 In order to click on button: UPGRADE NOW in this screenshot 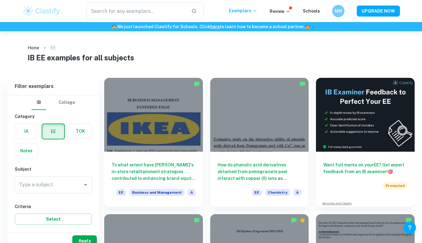, I will do `click(378, 11)`.